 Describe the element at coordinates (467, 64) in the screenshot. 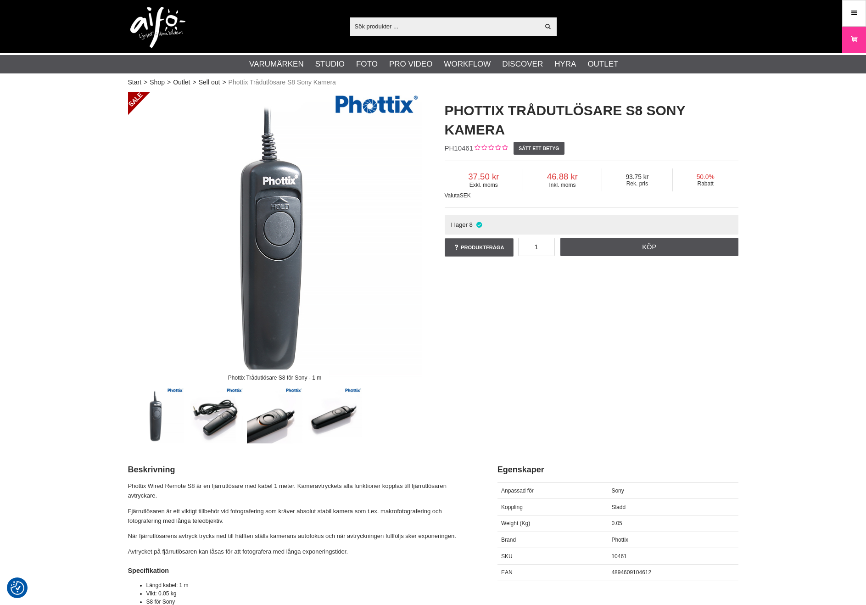

I see `a: Workflow` at that location.